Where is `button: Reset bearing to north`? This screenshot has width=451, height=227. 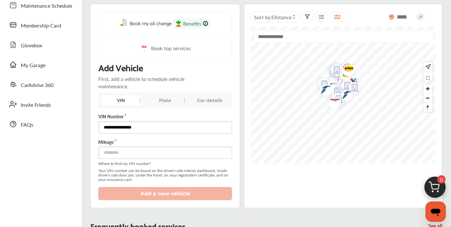
button: Reset bearing to north is located at coordinates (427, 107).